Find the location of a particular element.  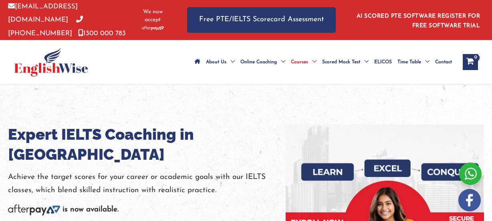

nav: Site Navigation: Main Menu is located at coordinates (323, 62).